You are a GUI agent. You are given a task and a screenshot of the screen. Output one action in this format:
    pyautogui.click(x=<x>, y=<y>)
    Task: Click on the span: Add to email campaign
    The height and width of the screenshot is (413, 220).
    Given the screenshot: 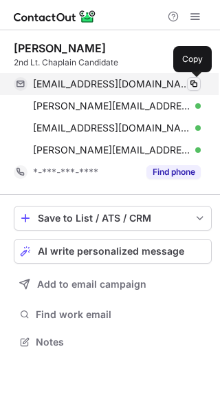 What is the action you would take?
    pyautogui.click(x=92, y=284)
    